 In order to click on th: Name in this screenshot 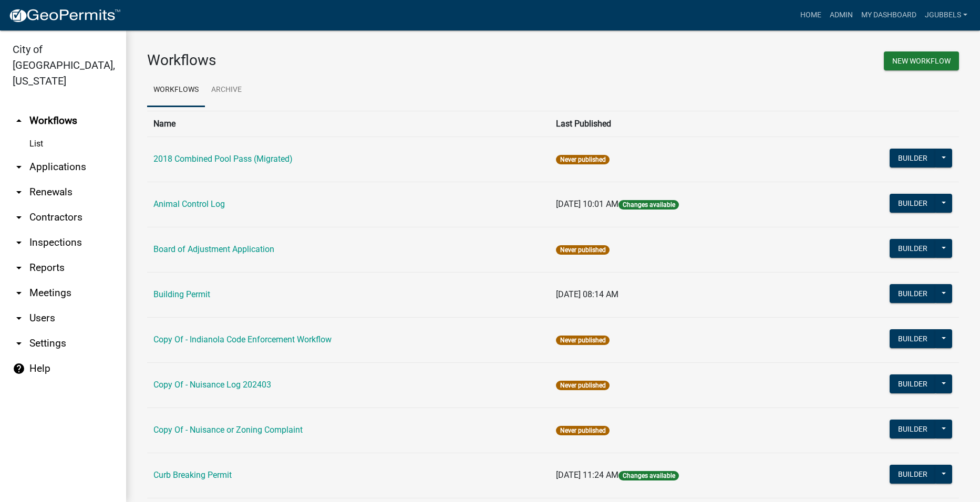, I will do `click(348, 123)`.